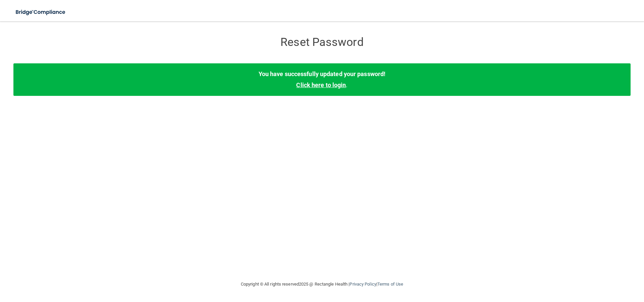  What do you see at coordinates (41, 12) in the screenshot?
I see `img: bridge_compliance_login_screen.278c3ca4.svg` at bounding box center [41, 12].